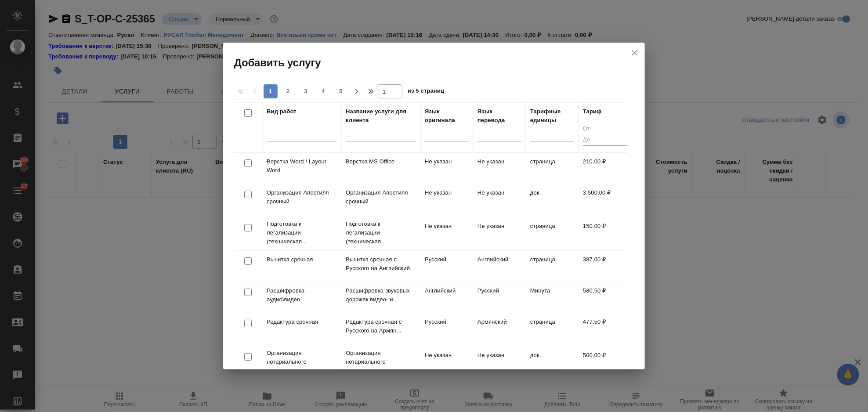  What do you see at coordinates (381, 162) in the screenshot?
I see `p: Верстка MS Office` at bounding box center [381, 162].